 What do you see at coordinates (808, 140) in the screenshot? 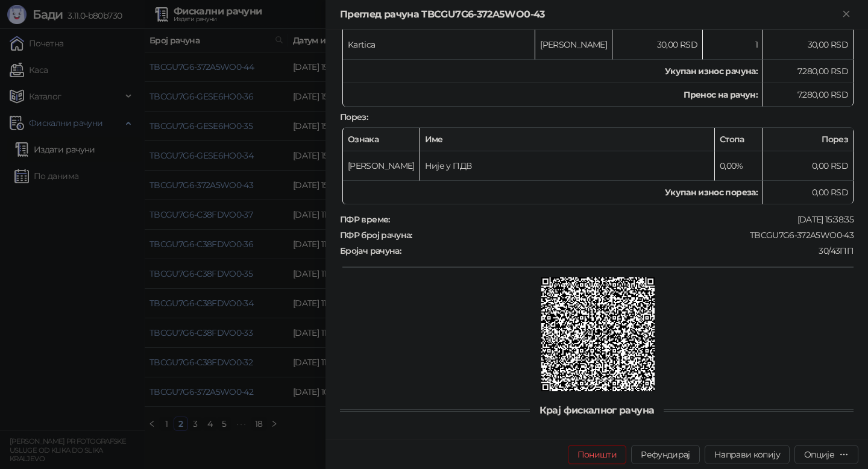
I see `th: Порез` at bounding box center [808, 140].